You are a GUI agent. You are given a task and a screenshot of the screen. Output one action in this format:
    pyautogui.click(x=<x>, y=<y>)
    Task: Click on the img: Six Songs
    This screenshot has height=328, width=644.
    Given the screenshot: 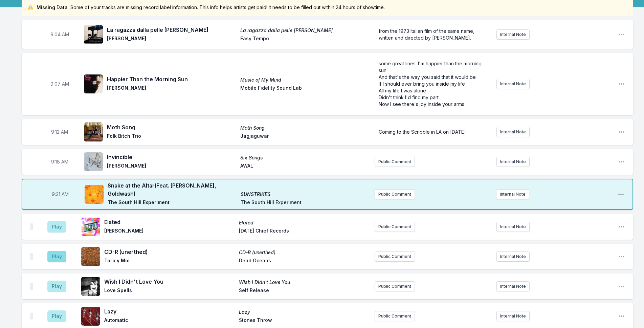 What is the action you would take?
    pyautogui.click(x=93, y=162)
    